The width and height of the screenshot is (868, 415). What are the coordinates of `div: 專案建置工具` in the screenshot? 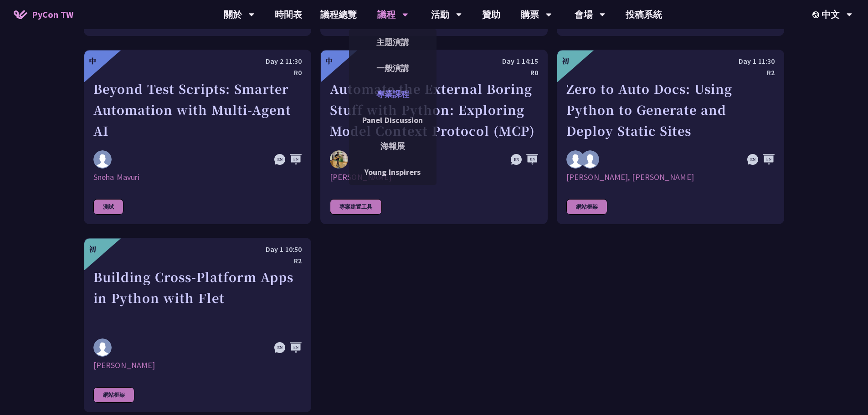 It's located at (356, 207).